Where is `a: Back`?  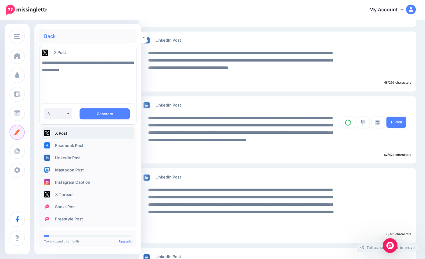
a: Back is located at coordinates (50, 36).